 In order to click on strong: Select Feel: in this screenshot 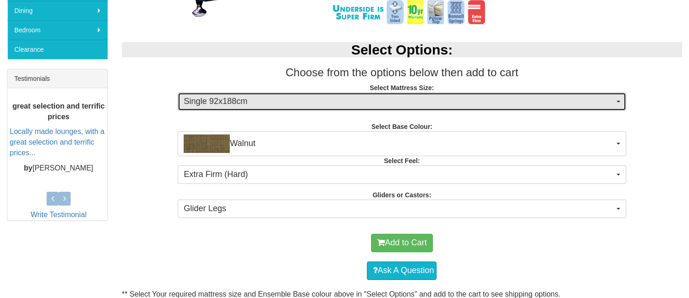, I will do `click(402, 161)`.